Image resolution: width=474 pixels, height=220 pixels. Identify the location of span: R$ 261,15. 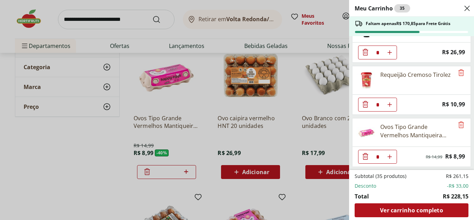
(457, 176).